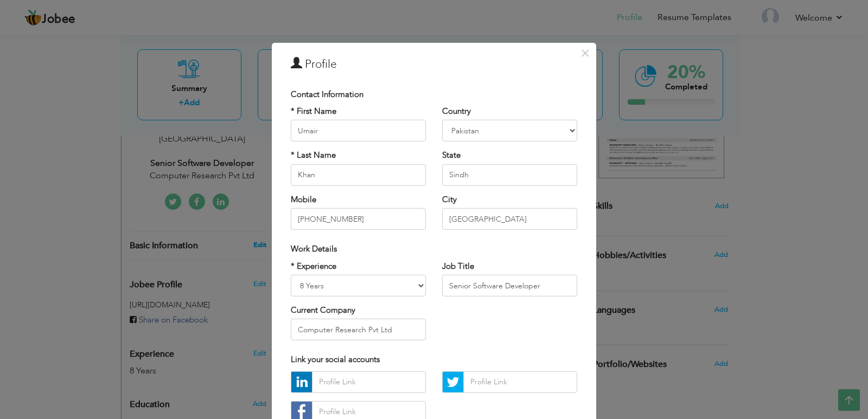 The image size is (868, 419). I want to click on span: Link your social accounts, so click(335, 360).